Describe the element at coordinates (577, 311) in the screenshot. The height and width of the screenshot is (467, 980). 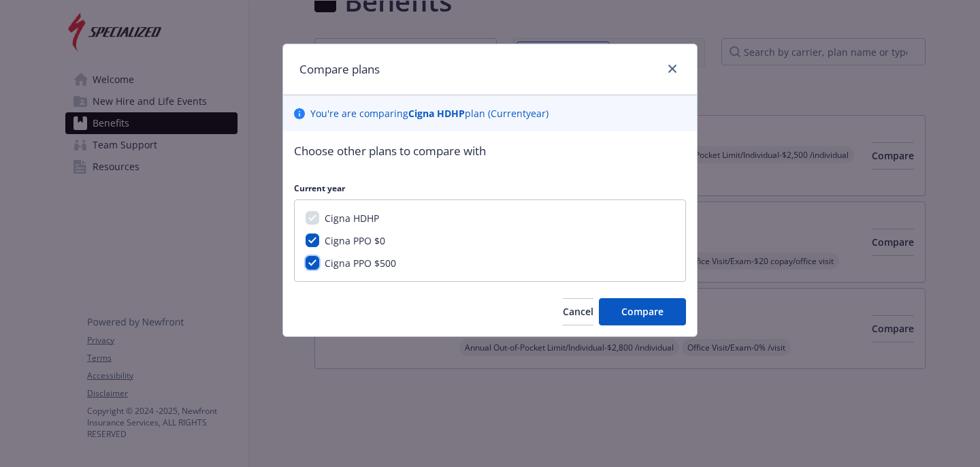
I see `span: Cancel` at that location.